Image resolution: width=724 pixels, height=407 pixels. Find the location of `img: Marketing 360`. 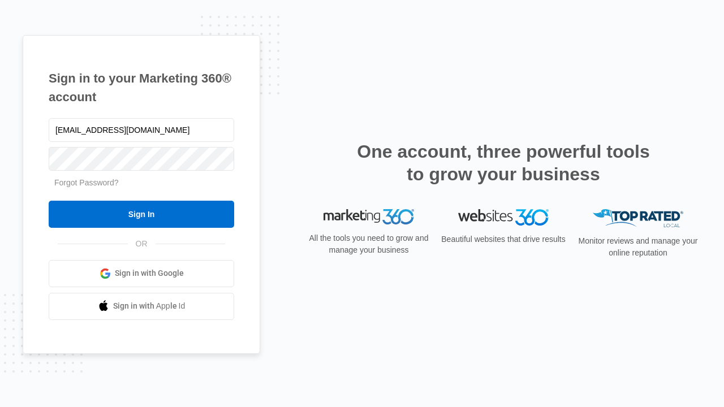

img: Marketing 360 is located at coordinates (369, 217).